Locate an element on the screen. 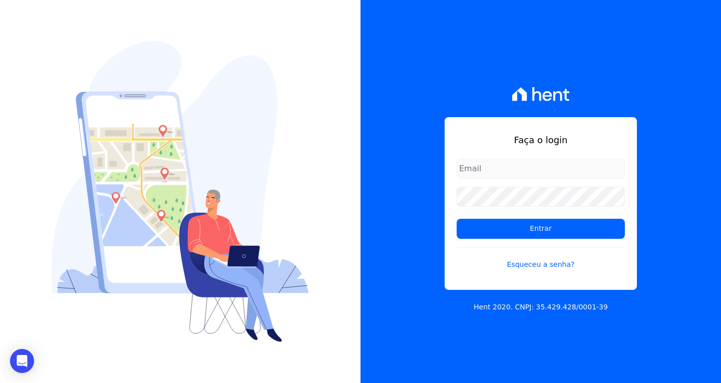 This screenshot has width=721, height=383. h1: Faça o login is located at coordinates (541, 140).